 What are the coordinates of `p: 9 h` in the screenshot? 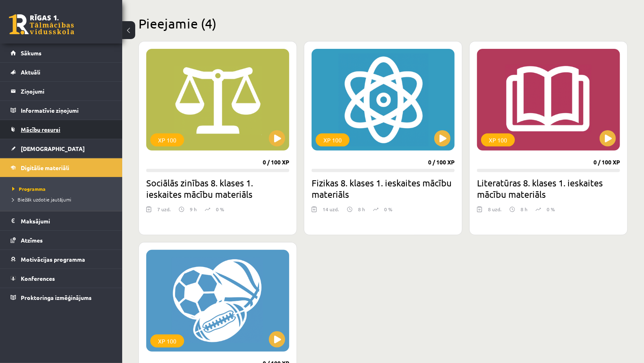 It's located at (193, 209).